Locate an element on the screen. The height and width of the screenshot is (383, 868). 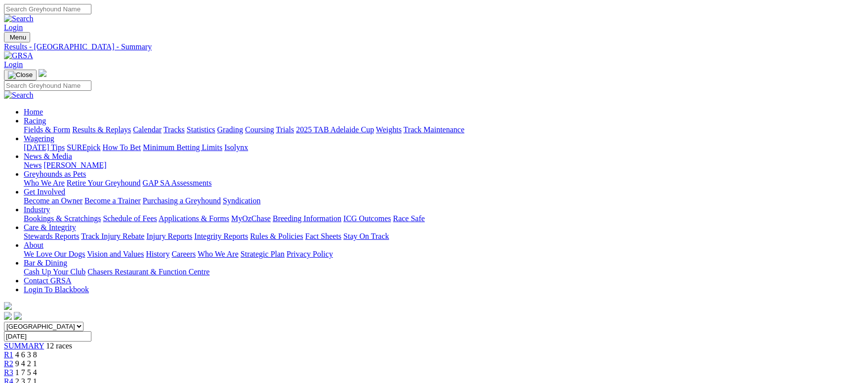
span: SUMMARY is located at coordinates (24, 345).